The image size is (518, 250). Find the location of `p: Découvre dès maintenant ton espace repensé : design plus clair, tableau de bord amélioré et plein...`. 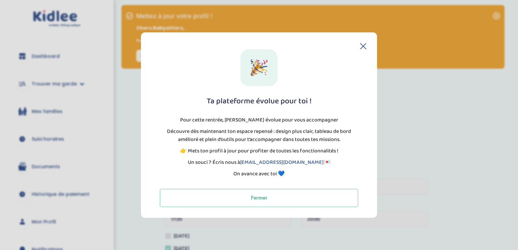

p: Découvre dès maintenant ton espace repensé : design plus clair, tableau de bord amélioré et plein... is located at coordinates (259, 136).